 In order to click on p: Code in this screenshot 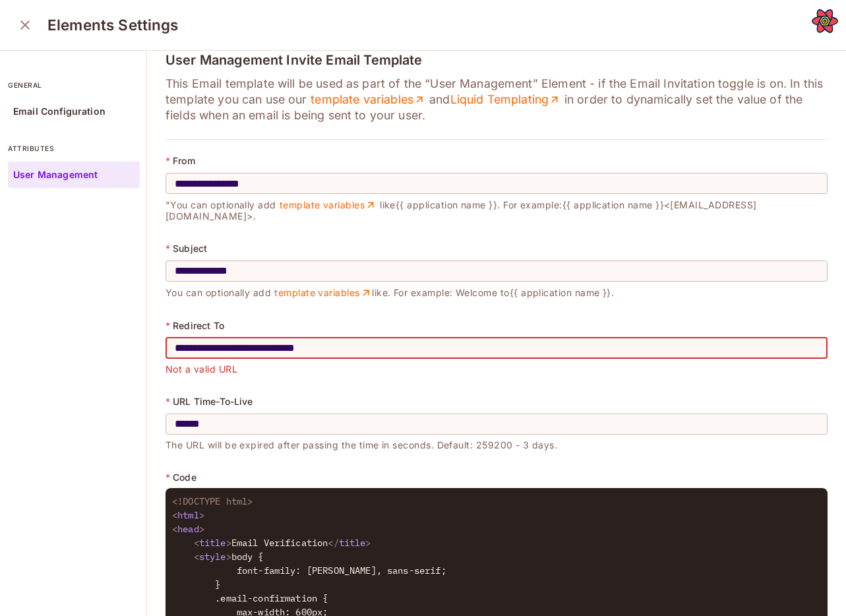, I will do `click(185, 478)`.